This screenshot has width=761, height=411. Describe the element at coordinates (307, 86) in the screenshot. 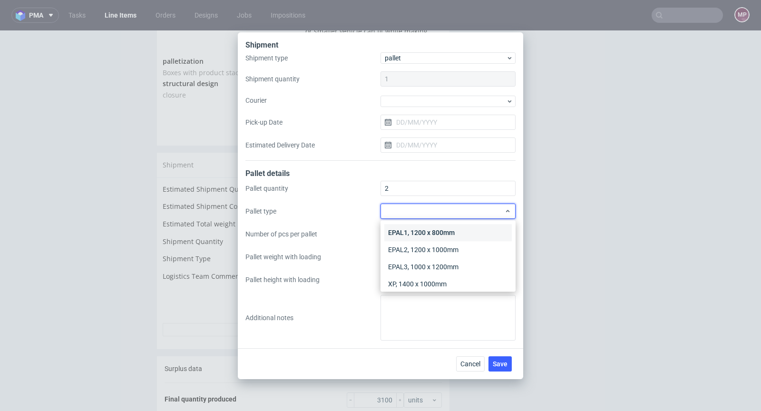

I see `a: Download PDF` at that location.